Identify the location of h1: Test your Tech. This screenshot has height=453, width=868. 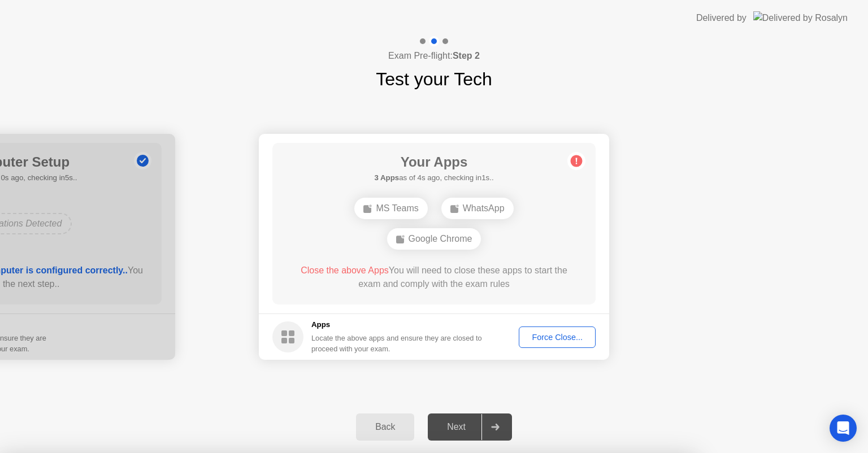
(434, 79).